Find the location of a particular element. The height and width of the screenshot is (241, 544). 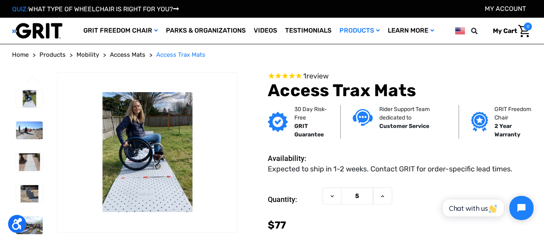

img: GRIT All-Terrain Wheelchair and Mobility Equipment is located at coordinates (37, 31).